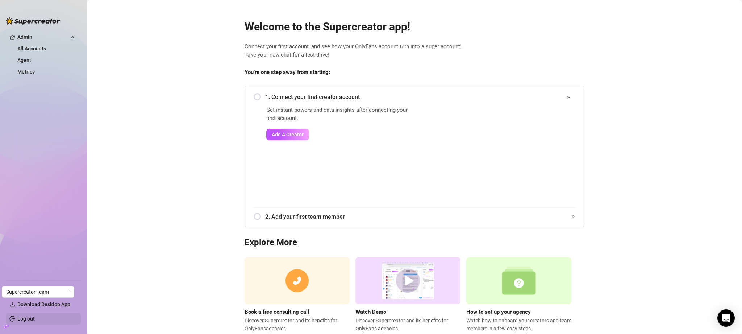  Describe the element at coordinates (287, 72) in the screenshot. I see `strong: You’re one step away from starting:` at that location.